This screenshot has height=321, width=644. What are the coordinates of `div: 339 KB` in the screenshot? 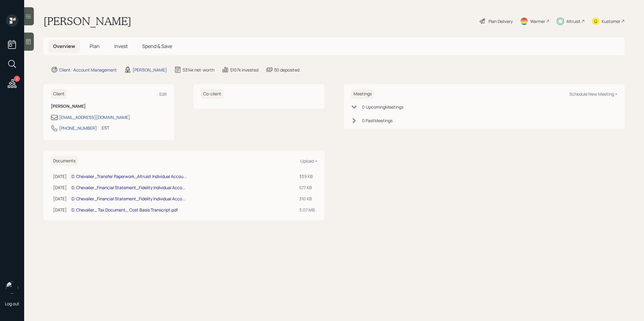 It's located at (307, 176).